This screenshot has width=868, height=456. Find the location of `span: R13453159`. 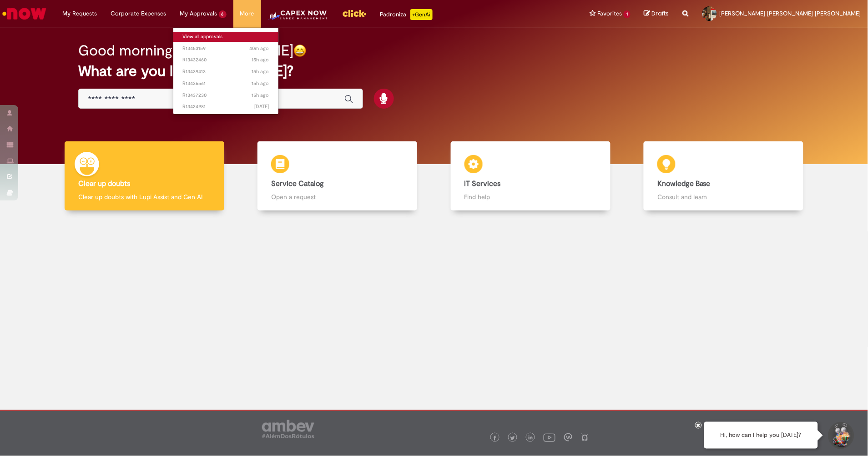

span: R13453159 is located at coordinates (226, 49).